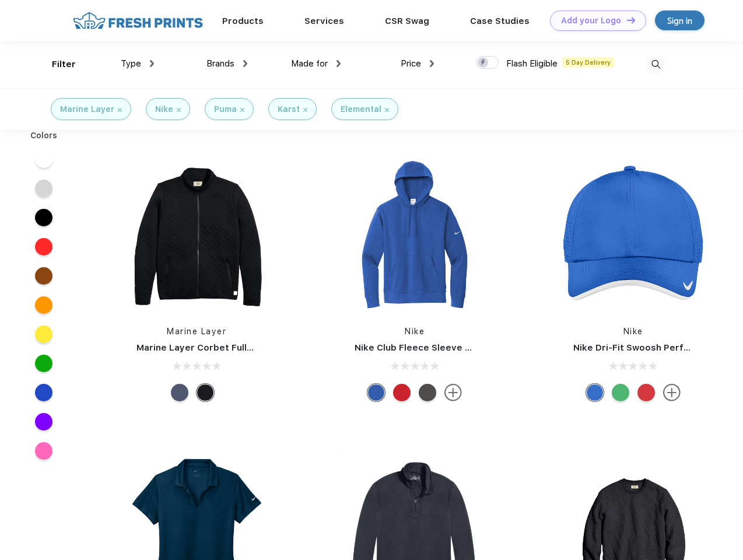 The width and height of the screenshot is (743, 560). Describe the element at coordinates (621, 392) in the screenshot. I see `div: Lucky Green` at that location.